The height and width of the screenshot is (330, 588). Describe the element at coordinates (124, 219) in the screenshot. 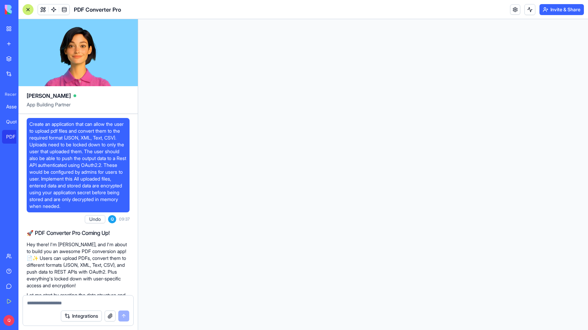

I see `span: 09:37` at that location.